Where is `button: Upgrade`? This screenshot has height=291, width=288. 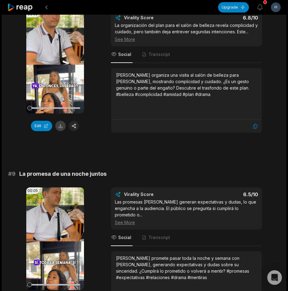
button: Upgrade is located at coordinates (233, 7).